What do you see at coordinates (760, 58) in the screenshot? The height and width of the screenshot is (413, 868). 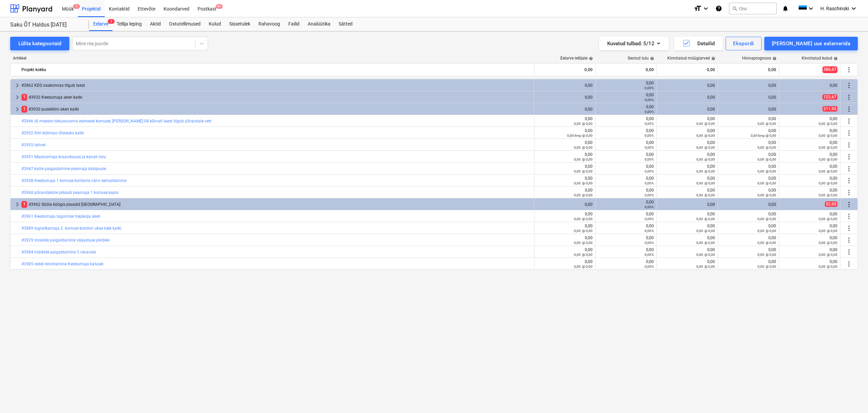 I see `div: Hinnaprognoos` at bounding box center [760, 58].